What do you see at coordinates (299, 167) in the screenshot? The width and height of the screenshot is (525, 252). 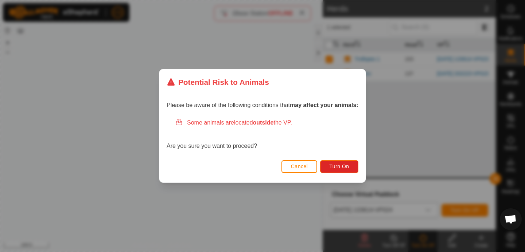 I see `span: Cancel` at bounding box center [299, 167].